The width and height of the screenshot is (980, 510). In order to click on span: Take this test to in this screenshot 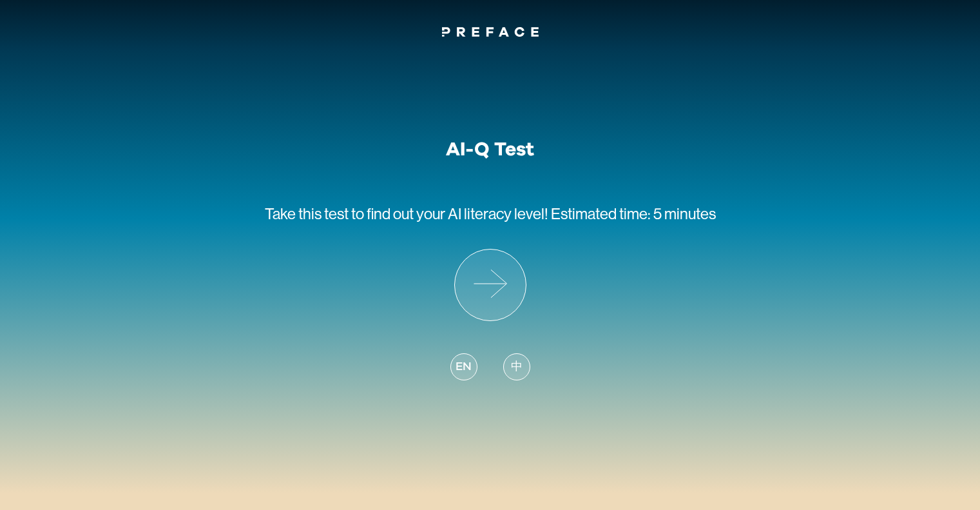, I will do `click(314, 213)`.